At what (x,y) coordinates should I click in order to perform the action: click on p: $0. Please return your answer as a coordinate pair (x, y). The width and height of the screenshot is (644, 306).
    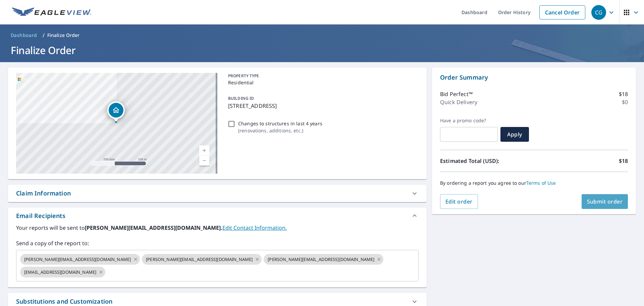
    Looking at the image, I should click on (625, 102).